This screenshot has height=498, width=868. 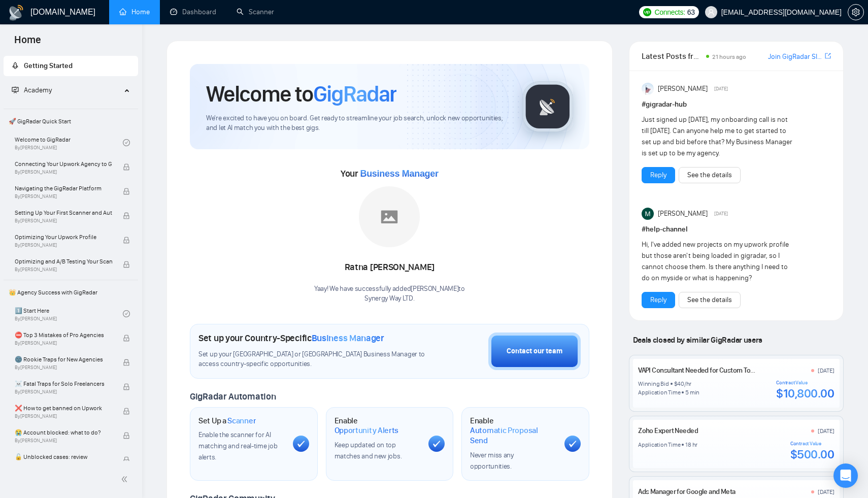 I want to click on div: $500.00, so click(x=812, y=454).